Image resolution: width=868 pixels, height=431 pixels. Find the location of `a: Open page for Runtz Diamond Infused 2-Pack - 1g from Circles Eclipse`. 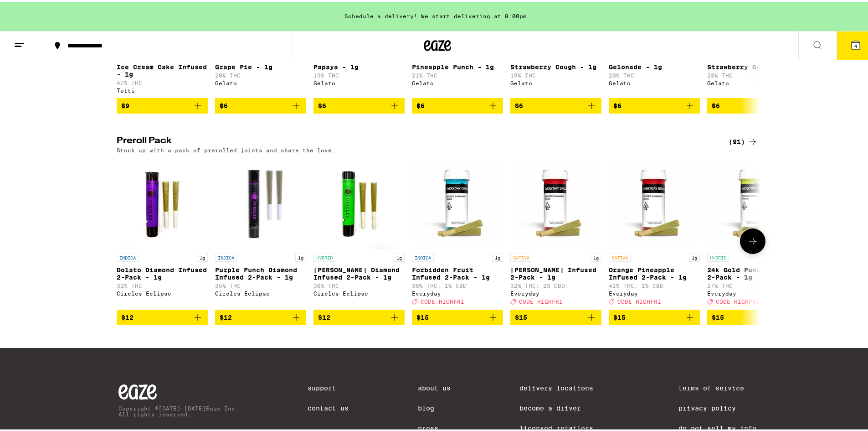

a: Open page for Runtz Diamond Infused 2-Pack - 1g from Circles Eclipse is located at coordinates (359, 232).